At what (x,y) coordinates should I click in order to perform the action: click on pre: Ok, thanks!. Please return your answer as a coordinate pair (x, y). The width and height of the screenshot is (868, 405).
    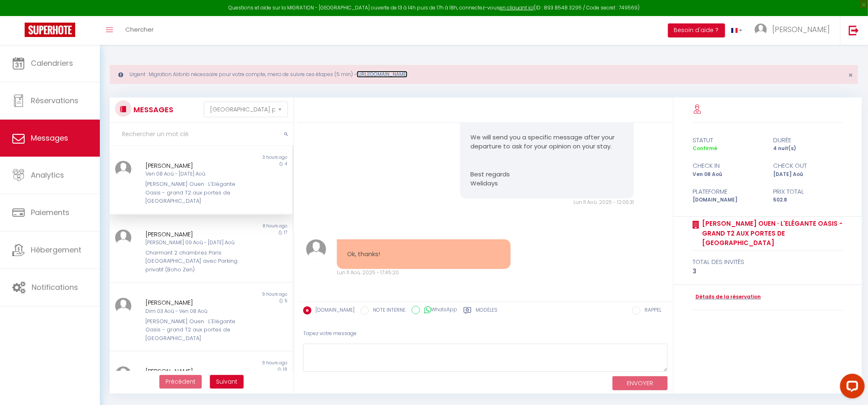
    Looking at the image, I should click on (424, 254).